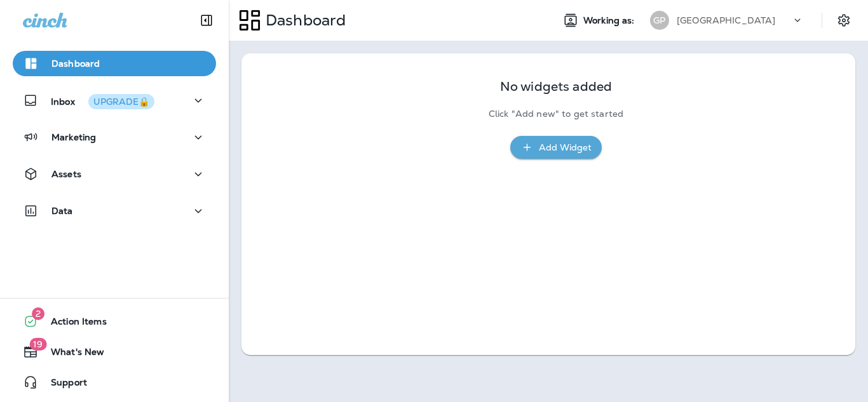 Image resolution: width=868 pixels, height=402 pixels. Describe the element at coordinates (122, 102) in the screenshot. I see `div: UPGRADE🔒` at that location.